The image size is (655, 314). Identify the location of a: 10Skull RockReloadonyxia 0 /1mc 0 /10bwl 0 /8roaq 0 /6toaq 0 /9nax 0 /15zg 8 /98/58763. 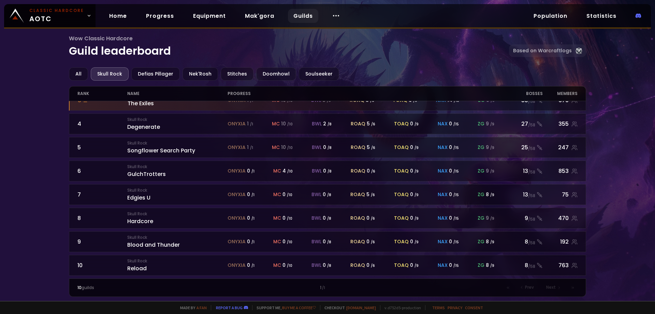
(328, 265).